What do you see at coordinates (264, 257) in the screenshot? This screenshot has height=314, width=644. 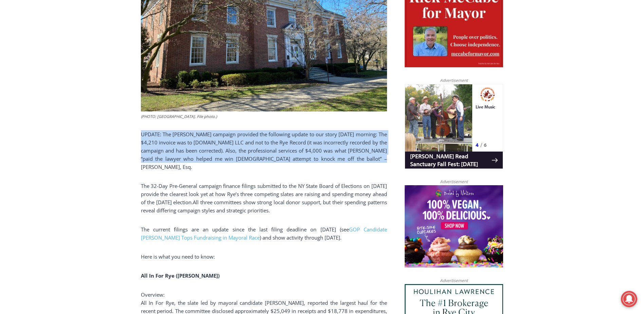 I see `p: Here is what you need to know:` at bounding box center [264, 257].